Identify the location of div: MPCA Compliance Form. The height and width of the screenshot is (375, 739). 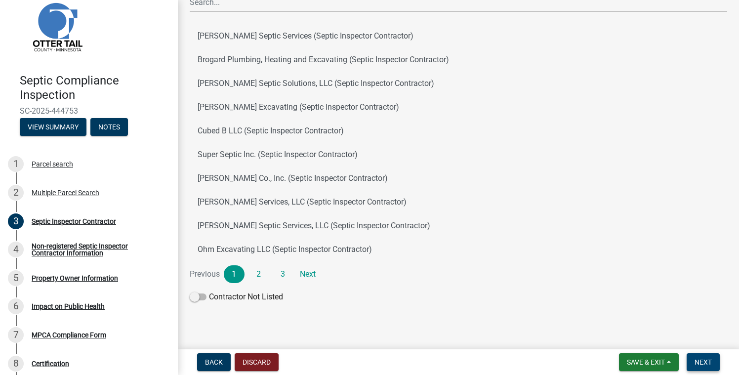
(69, 335).